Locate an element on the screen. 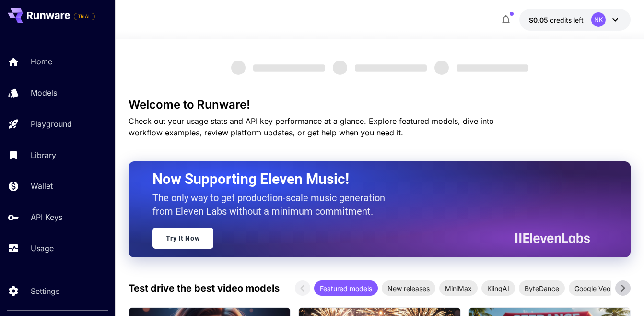 The width and height of the screenshot is (644, 316). span: TRIAL is located at coordinates (84, 17).